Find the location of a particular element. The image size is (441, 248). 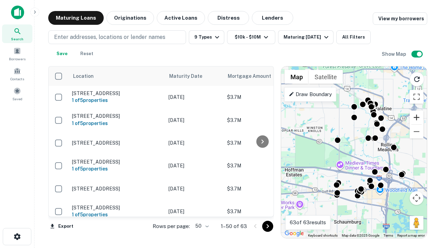

a: Open this area in Google Maps (opens a new window) is located at coordinates (294, 234).